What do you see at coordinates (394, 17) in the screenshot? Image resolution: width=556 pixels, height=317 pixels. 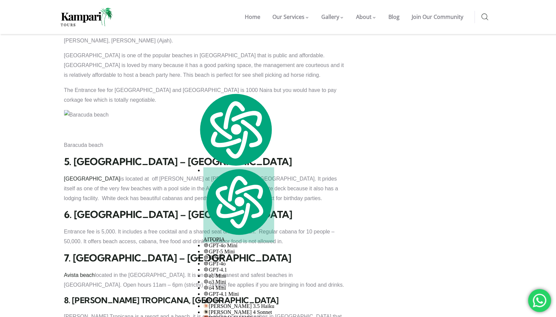 I see `span: Blog` at bounding box center [394, 17].